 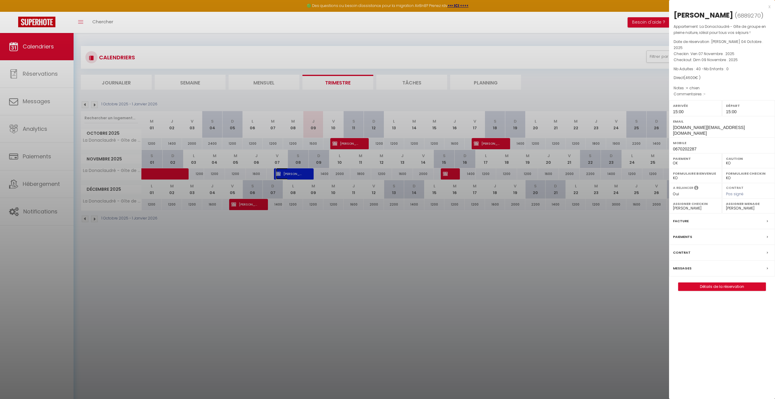 What do you see at coordinates (716, 69) in the screenshot?
I see `span: Nb Enfants : 0` at bounding box center [716, 69].